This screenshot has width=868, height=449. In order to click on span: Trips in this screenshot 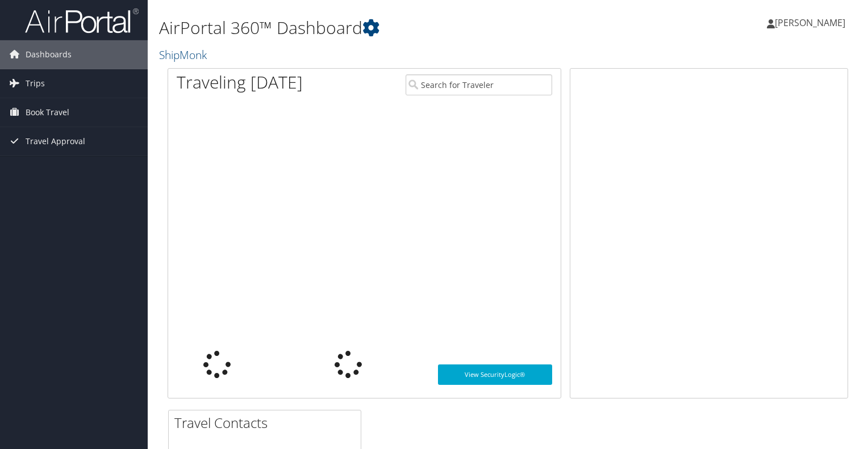, I will do `click(35, 83)`.